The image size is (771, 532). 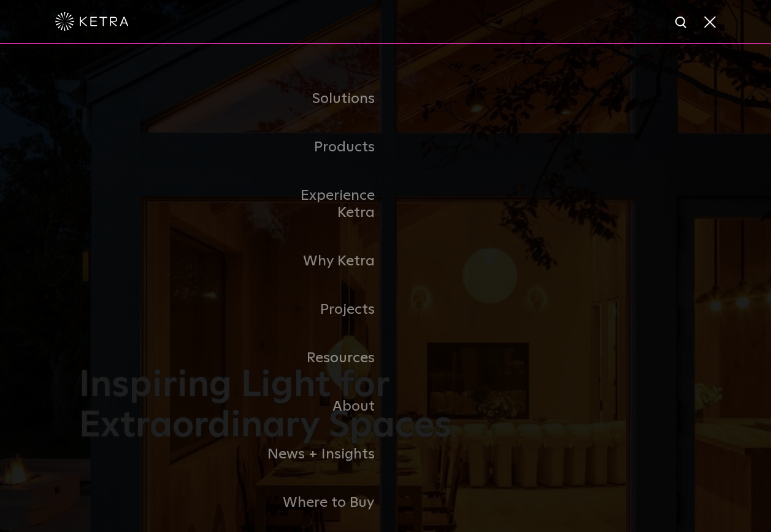 I want to click on div: Navigation Menu, so click(x=386, y=301).